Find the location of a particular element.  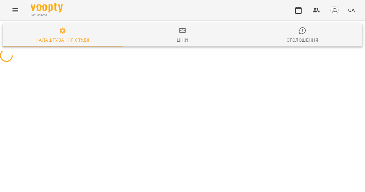

img: avatar_s.png is located at coordinates (334, 10).